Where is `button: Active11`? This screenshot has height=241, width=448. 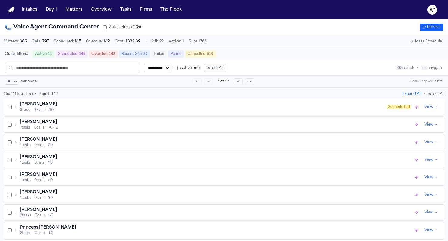 button: Active11 is located at coordinates (44, 54).